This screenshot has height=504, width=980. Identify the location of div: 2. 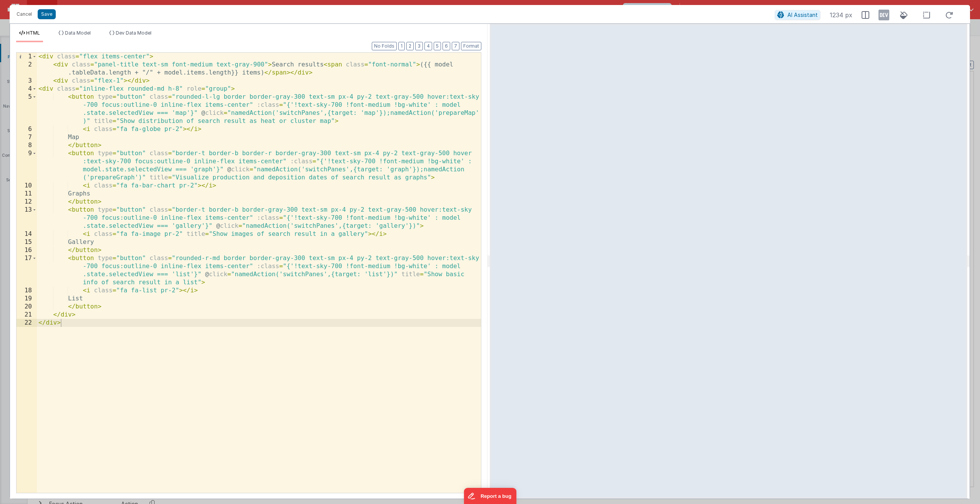
(27, 69).